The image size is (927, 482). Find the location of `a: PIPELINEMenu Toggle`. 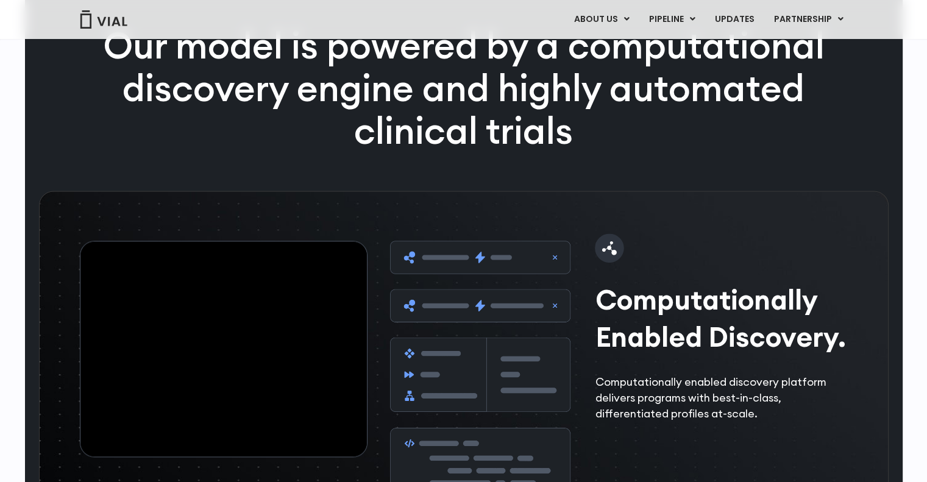

a: PIPELINEMenu Toggle is located at coordinates (671, 20).